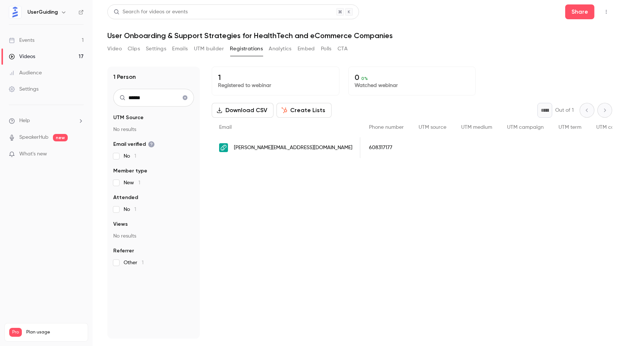 Image resolution: width=627 pixels, height=346 pixels. I want to click on button: UTM builder, so click(209, 49).